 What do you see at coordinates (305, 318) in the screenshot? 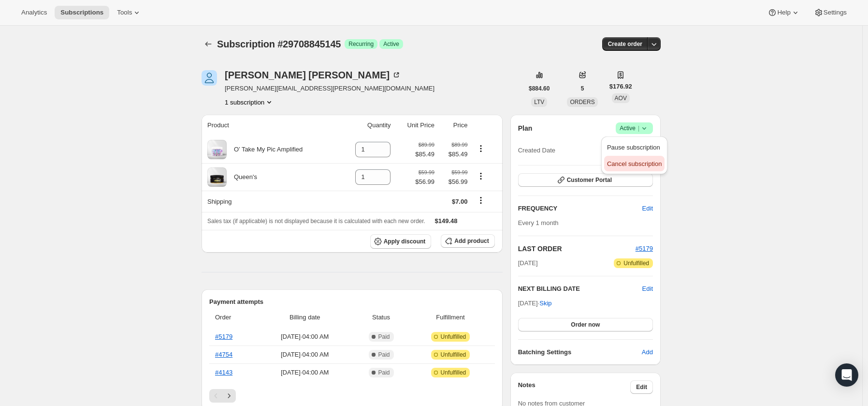
I see `span: Billing date` at bounding box center [305, 318].